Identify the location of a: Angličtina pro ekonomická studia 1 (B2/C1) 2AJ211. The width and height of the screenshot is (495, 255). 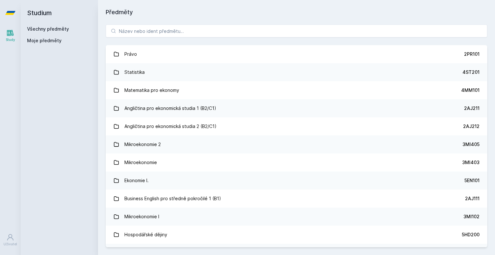
(297, 108).